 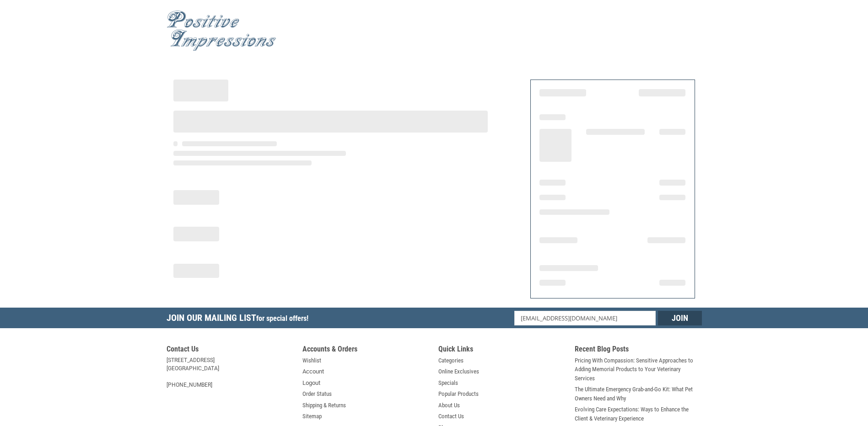 I want to click on a: Shipping & Returns, so click(x=324, y=406).